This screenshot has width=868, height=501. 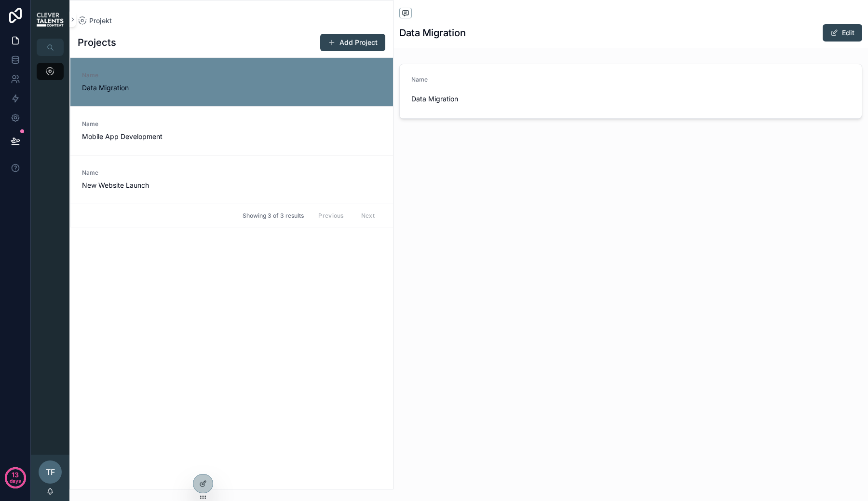 What do you see at coordinates (101, 21) in the screenshot?
I see `span: Projekt` at bounding box center [101, 21].